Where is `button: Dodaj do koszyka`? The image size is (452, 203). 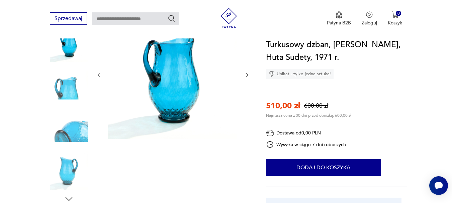 button: Dodaj do koszyka is located at coordinates (323, 167).